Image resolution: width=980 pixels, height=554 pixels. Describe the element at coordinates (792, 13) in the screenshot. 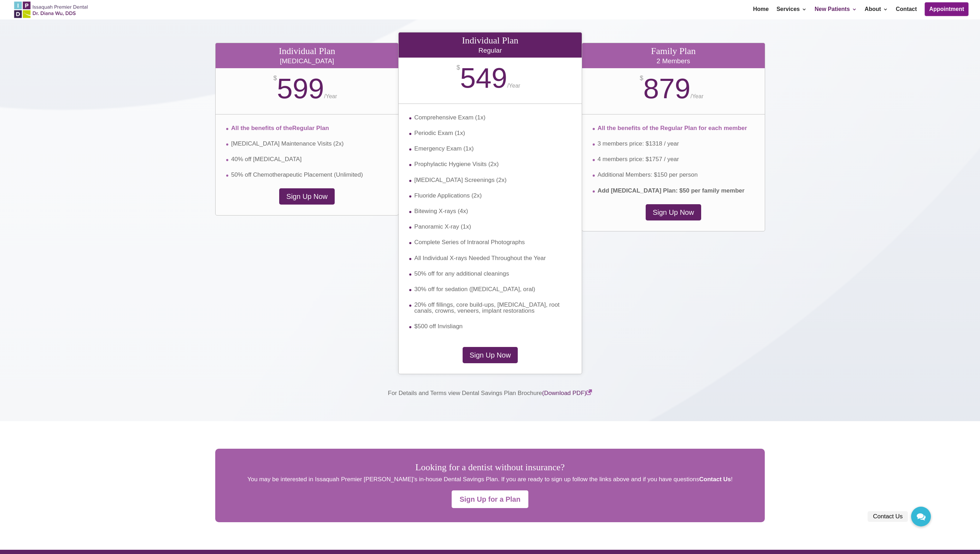

I see `a: Services` at that location.